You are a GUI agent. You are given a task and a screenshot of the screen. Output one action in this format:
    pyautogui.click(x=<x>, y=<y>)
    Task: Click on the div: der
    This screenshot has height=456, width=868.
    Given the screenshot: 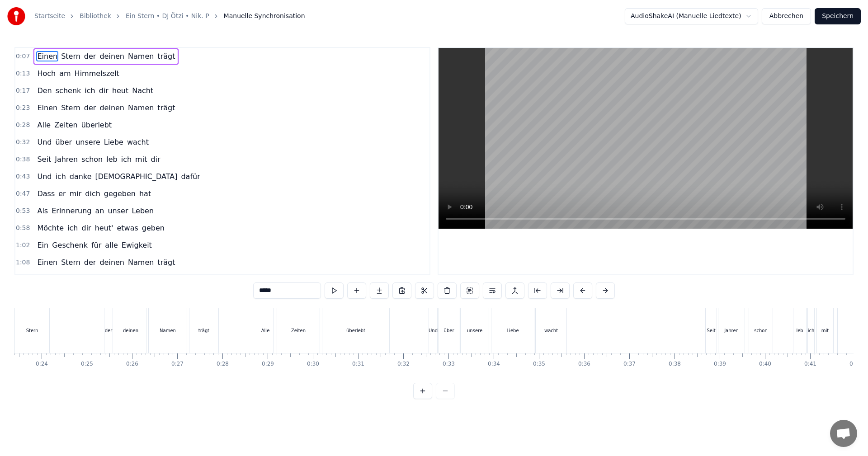 What is the action you would take?
    pyautogui.click(x=109, y=330)
    